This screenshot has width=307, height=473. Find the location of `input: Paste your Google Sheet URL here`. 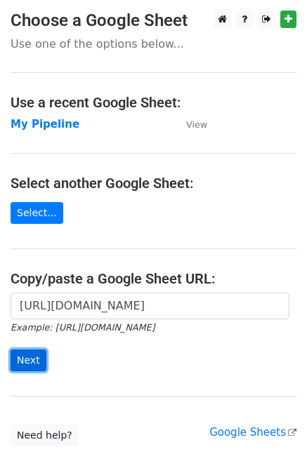

input: Paste your Google Sheet URL here is located at coordinates (149, 306).